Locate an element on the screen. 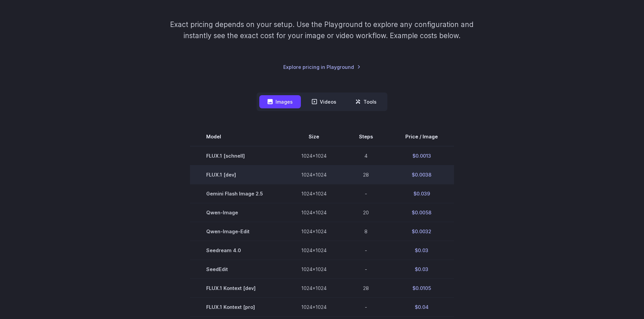 Image resolution: width=644 pixels, height=319 pixels. td: Qwen-Image-Edit is located at coordinates (238, 231).